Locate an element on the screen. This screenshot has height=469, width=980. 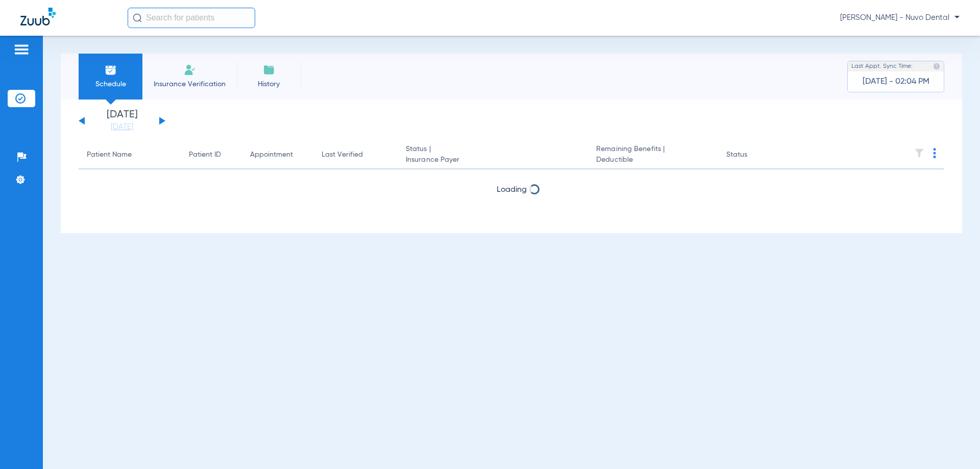
span: History is located at coordinates (269, 84).